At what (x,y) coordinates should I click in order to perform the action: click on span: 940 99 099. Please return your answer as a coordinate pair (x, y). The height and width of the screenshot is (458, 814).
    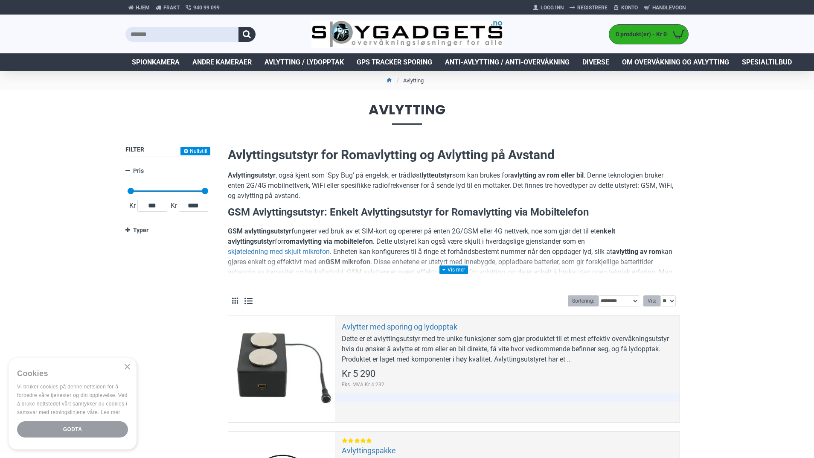
    Looking at the image, I should click on (207, 8).